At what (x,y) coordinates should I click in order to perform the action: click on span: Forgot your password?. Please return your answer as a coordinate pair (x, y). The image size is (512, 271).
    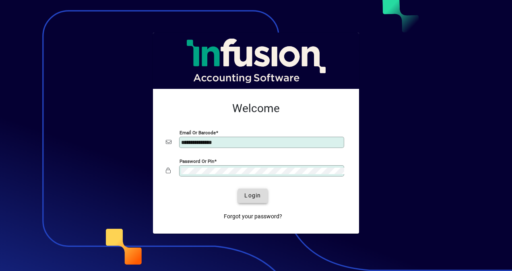
    Looking at the image, I should click on (253, 216).